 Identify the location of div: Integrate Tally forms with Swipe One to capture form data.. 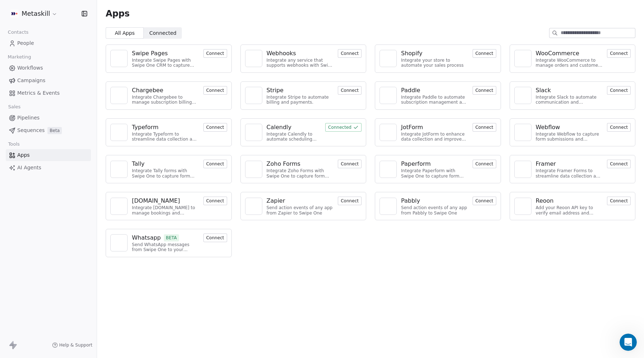
(165, 174).